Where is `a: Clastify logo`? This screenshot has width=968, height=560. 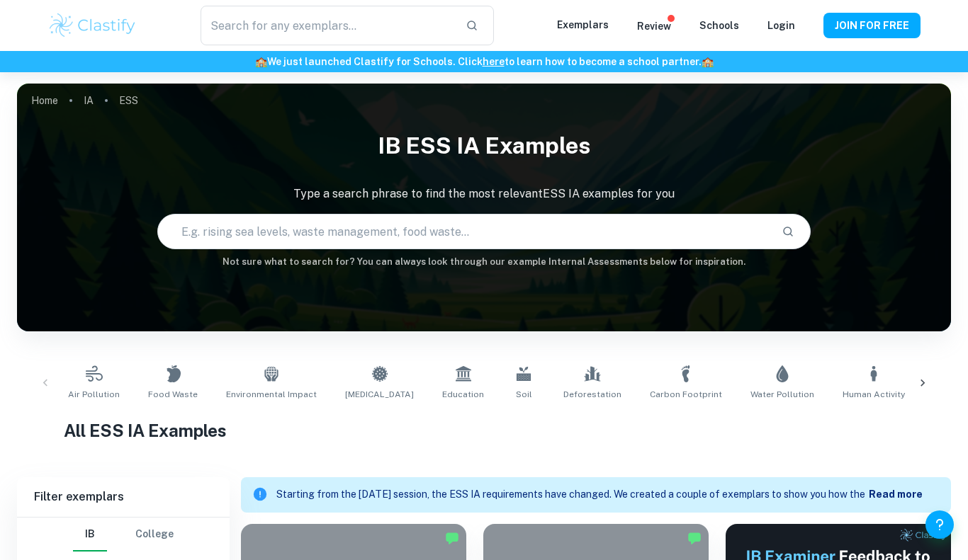 a: Clastify logo is located at coordinates (92, 25).